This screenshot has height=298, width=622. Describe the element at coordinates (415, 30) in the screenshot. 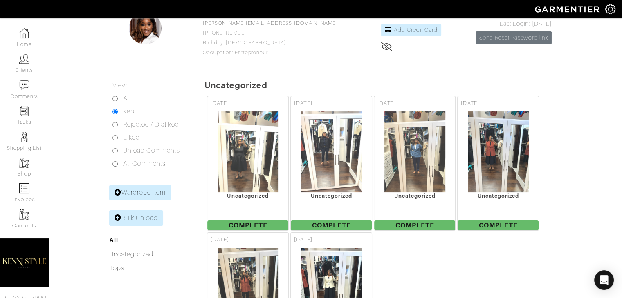

I see `span: Add Credit Card` at that location.